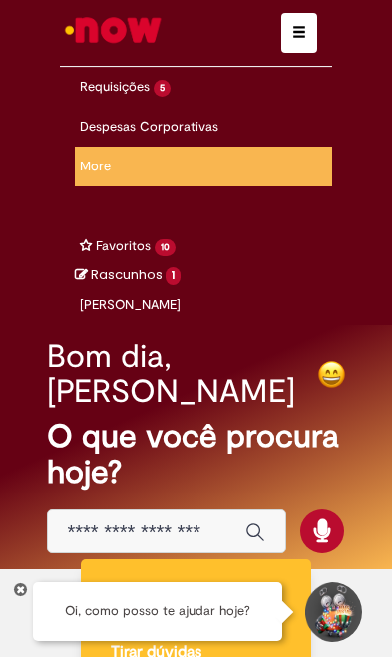 This screenshot has height=657, width=392. Describe the element at coordinates (149, 127) in the screenshot. I see `a: Despesas Corporativas :` at that location.